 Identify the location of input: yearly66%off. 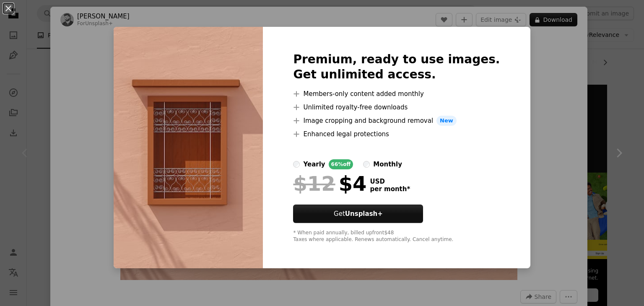
(297, 165).